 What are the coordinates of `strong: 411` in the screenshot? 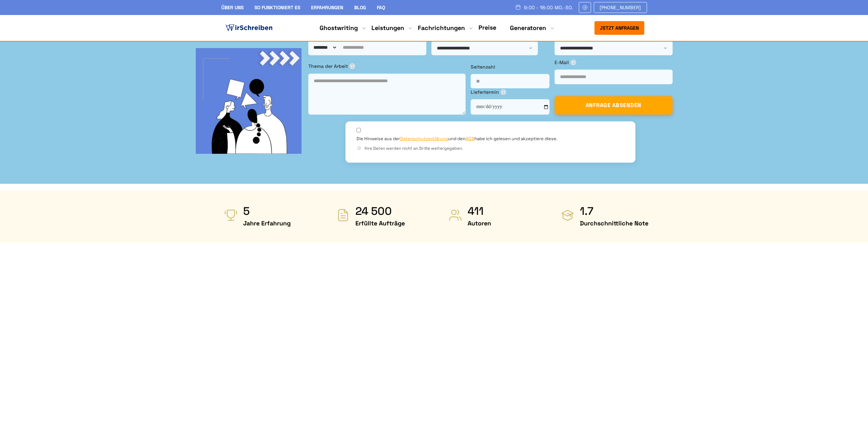 It's located at (479, 211).